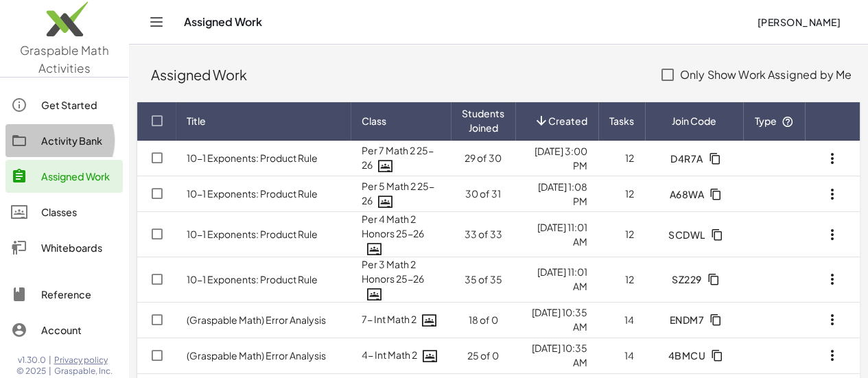 The height and width of the screenshot is (378, 868). I want to click on div: Activity Bank, so click(79, 141).